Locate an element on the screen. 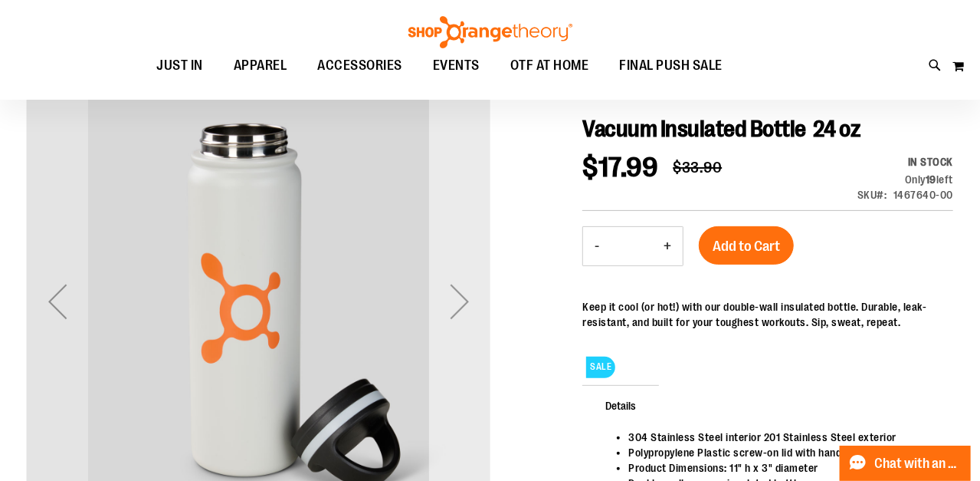 The width and height of the screenshot is (980, 481). input: Product quantity is located at coordinates (631, 246).